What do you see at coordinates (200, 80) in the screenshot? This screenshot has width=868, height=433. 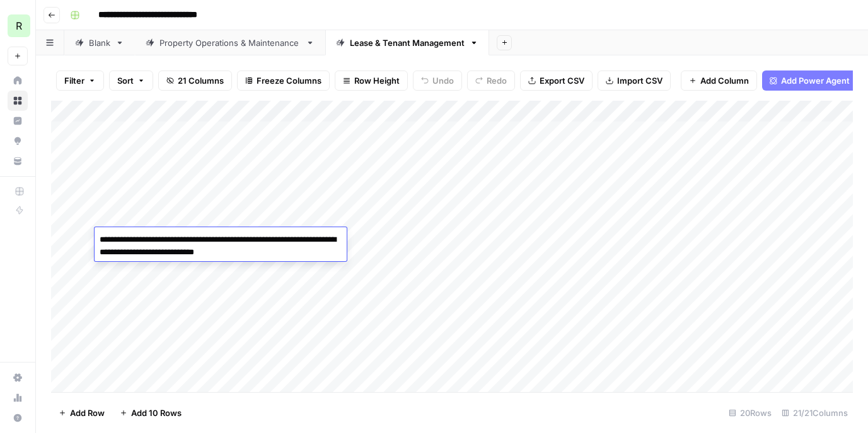 I see `span: 21 Columns` at bounding box center [200, 80].